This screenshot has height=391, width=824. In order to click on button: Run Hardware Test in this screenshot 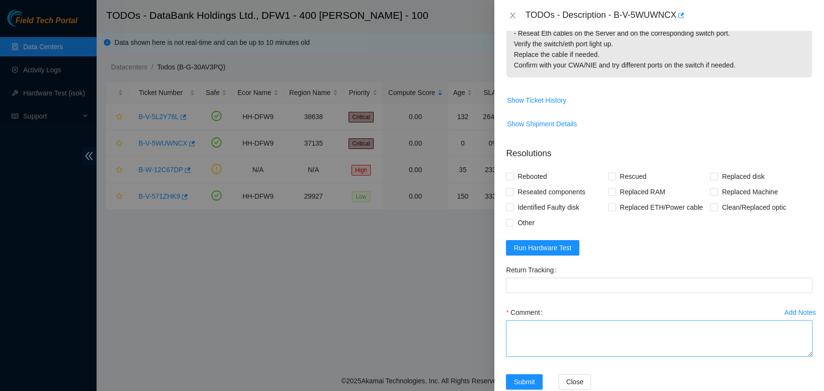, I will do `click(542, 248)`.